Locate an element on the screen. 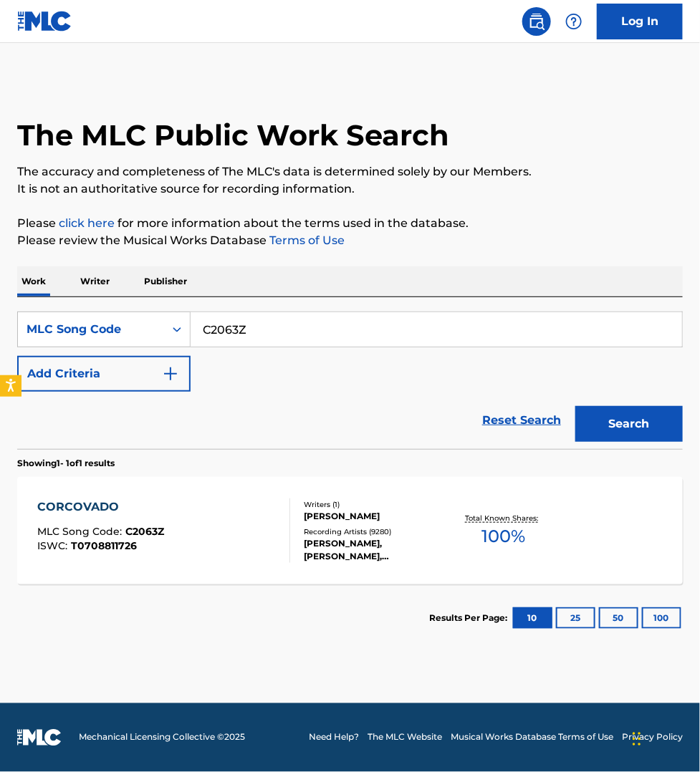 The image size is (700, 772). img: help is located at coordinates (574, 22).